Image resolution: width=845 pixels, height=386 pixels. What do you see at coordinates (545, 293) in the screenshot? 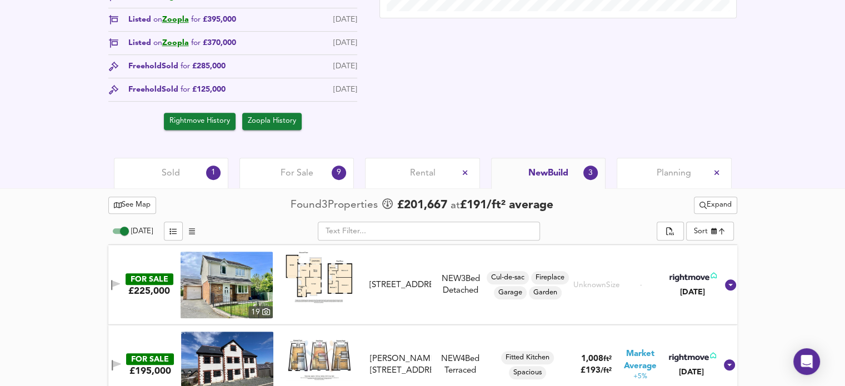
I see `div: Garden` at bounding box center [545, 293].